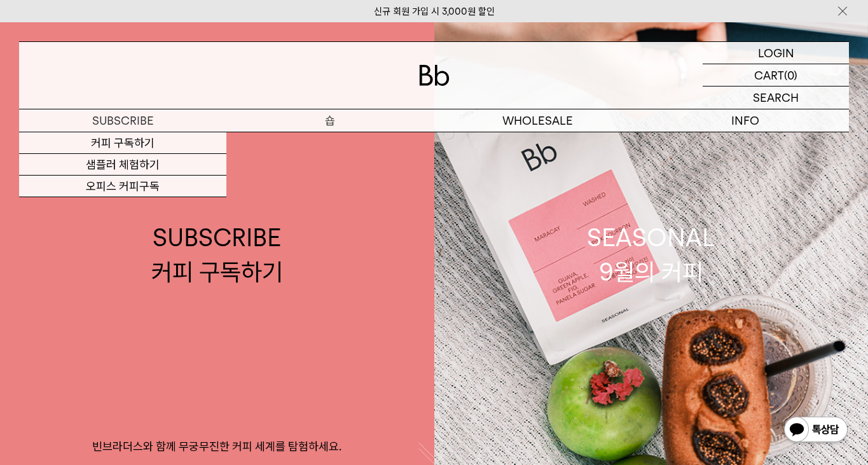  I want to click on a: 숍, so click(330, 120).